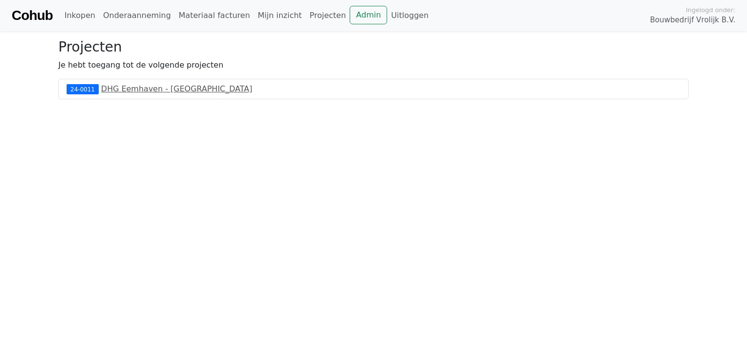 This screenshot has width=747, height=355. What do you see at coordinates (83, 89) in the screenshot?
I see `div: 24-0011` at bounding box center [83, 89].